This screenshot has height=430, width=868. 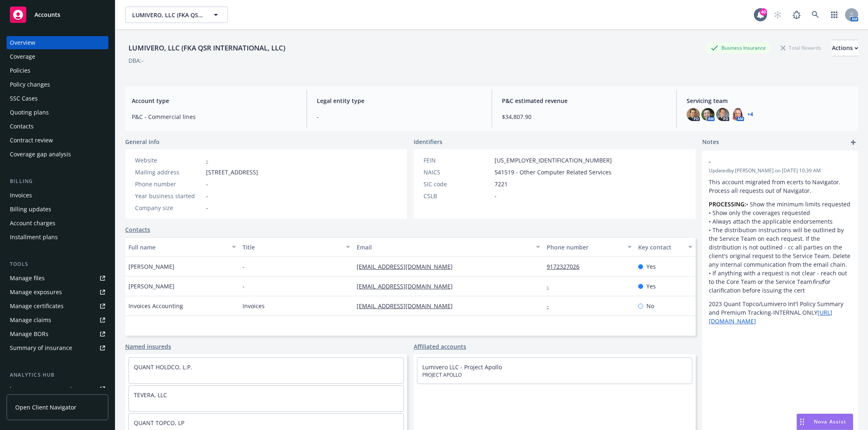 I want to click on div: Manage claims, so click(x=30, y=320).